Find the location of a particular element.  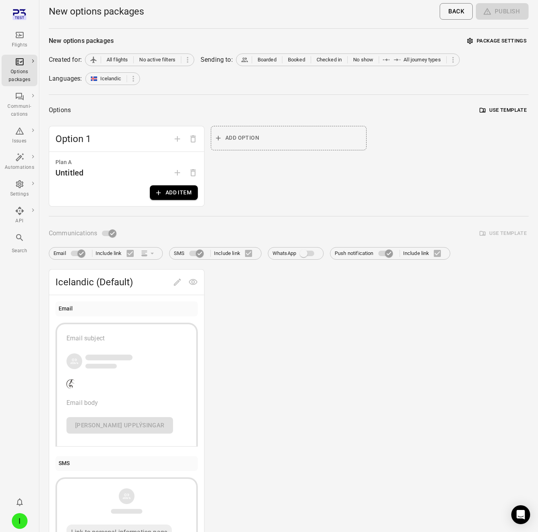

div: Languages: is located at coordinates (65, 79).